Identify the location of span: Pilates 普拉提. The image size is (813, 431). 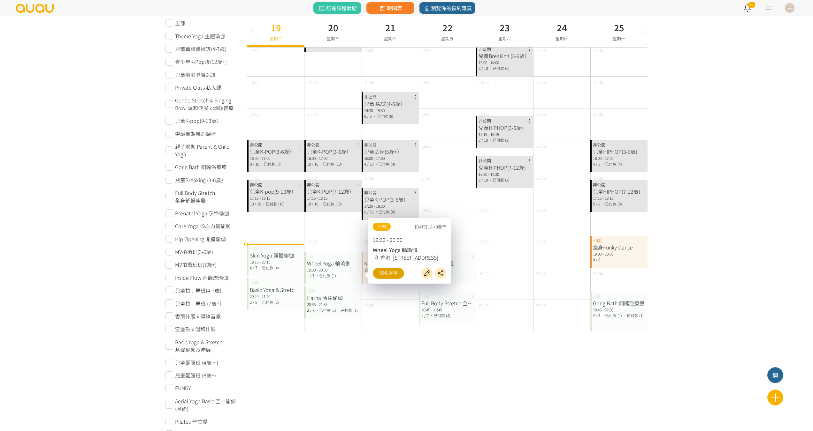
(191, 422).